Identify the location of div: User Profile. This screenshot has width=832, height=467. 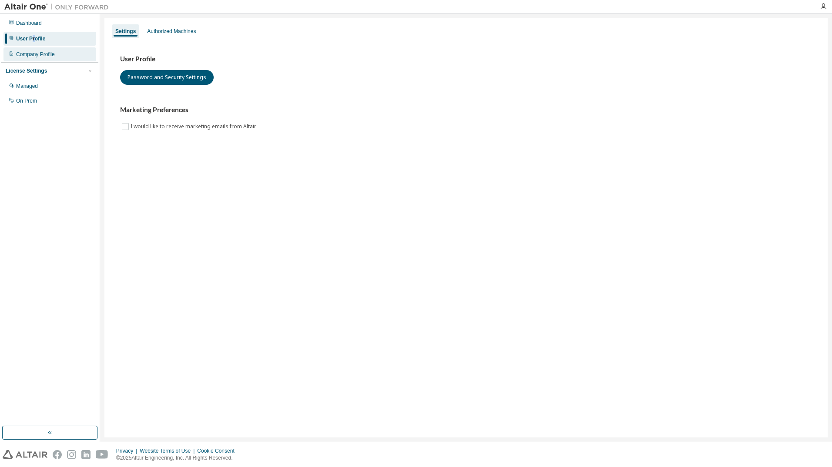
(30, 39).